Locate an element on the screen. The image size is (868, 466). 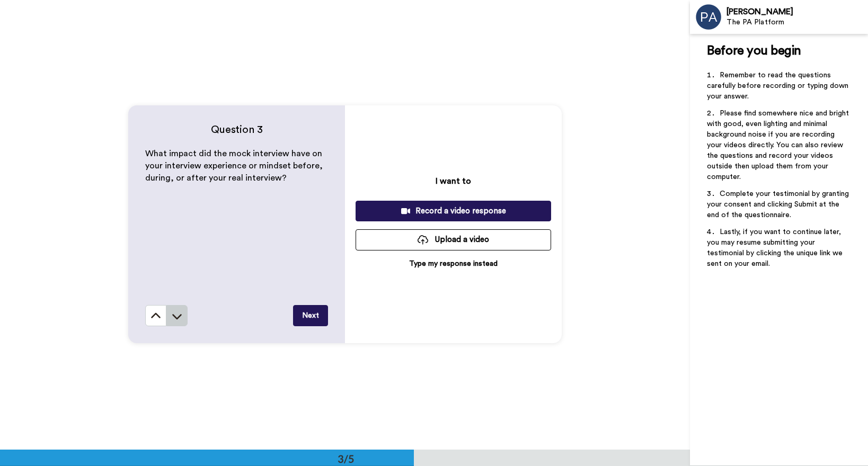
button: Record a video response is located at coordinates (453, 211).